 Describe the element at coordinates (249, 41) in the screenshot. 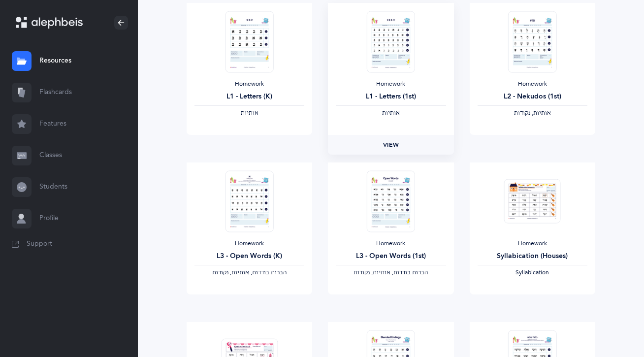

I see `img: Homework_L1_Letters_R_EN_thumbnail_1731214661.png` at that location.